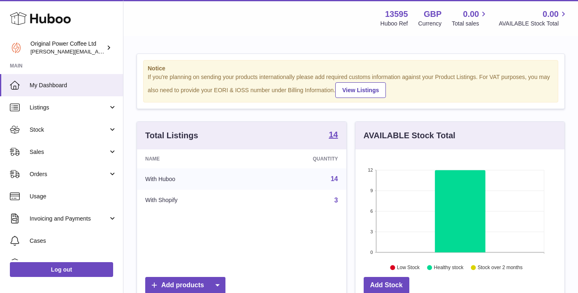 The image size is (578, 293). What do you see at coordinates (193, 159) in the screenshot?
I see `th: Name` at bounding box center [193, 159].